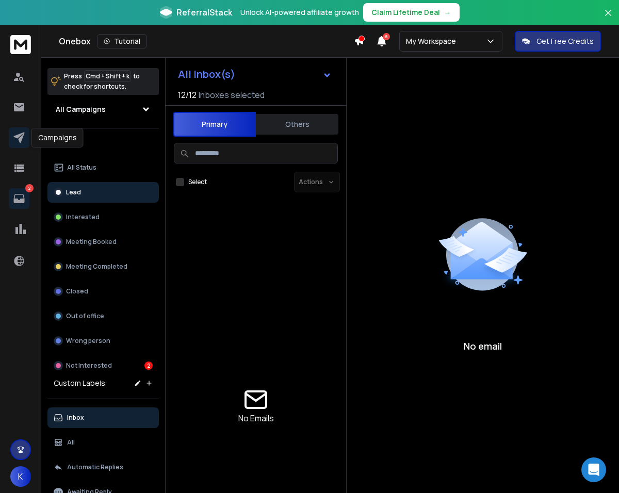 This screenshot has width=619, height=493. What do you see at coordinates (103, 168) in the screenshot?
I see `button: All Status` at bounding box center [103, 168].